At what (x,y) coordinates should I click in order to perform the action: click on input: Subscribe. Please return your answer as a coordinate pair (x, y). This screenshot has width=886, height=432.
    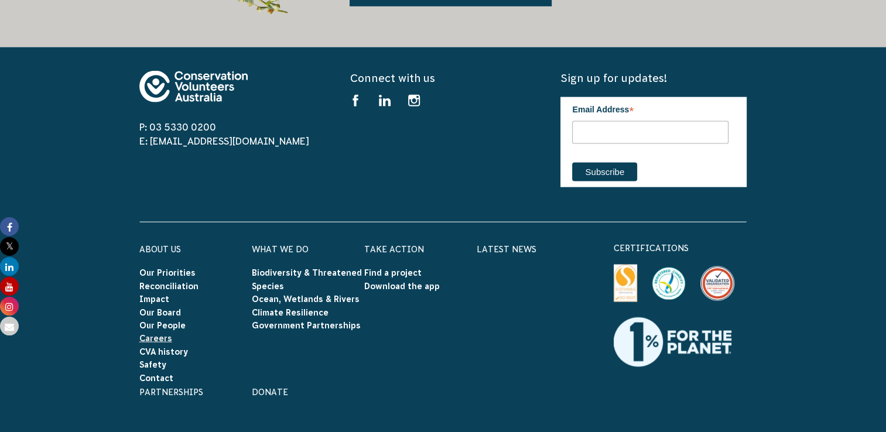
    Looking at the image, I should click on (604, 172).